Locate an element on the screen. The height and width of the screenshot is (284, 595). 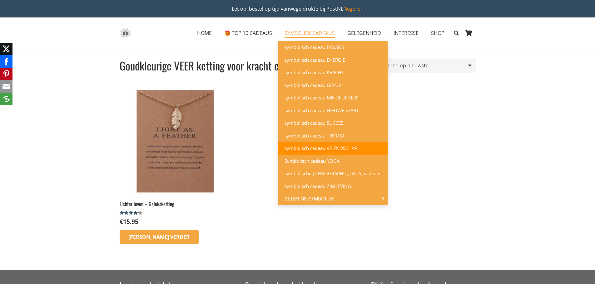
span: Gewaardeerd uit 5 is located at coordinates (129, 213).